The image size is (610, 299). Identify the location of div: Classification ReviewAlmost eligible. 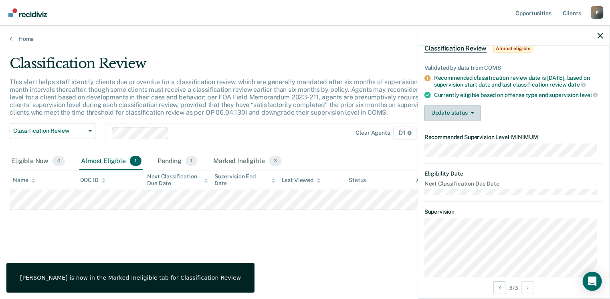
(514, 49).